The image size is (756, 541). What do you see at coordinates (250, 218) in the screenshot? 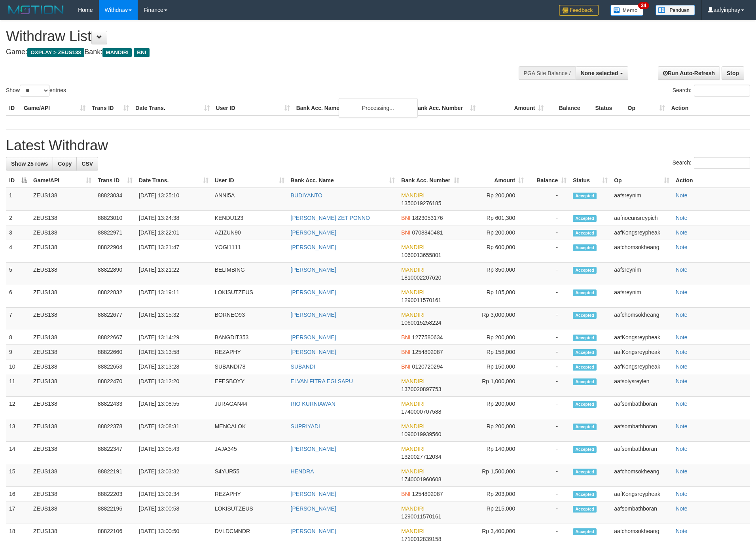
I see `td: KENDU123` at bounding box center [250, 218].